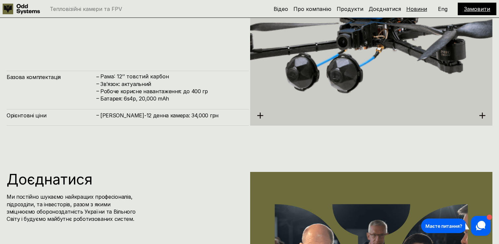 The image size is (499, 244). I want to click on h4: Ми постійно шукаємо найкращих професіоналів, підрозділи, та інвесторів, разом з якими зміцнюємо о..., so click(73, 208).